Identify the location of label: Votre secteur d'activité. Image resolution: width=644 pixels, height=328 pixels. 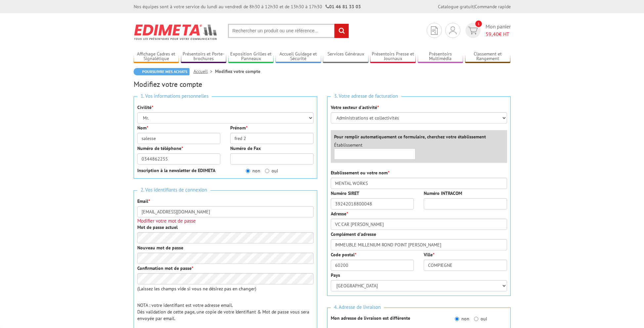
(355, 108).